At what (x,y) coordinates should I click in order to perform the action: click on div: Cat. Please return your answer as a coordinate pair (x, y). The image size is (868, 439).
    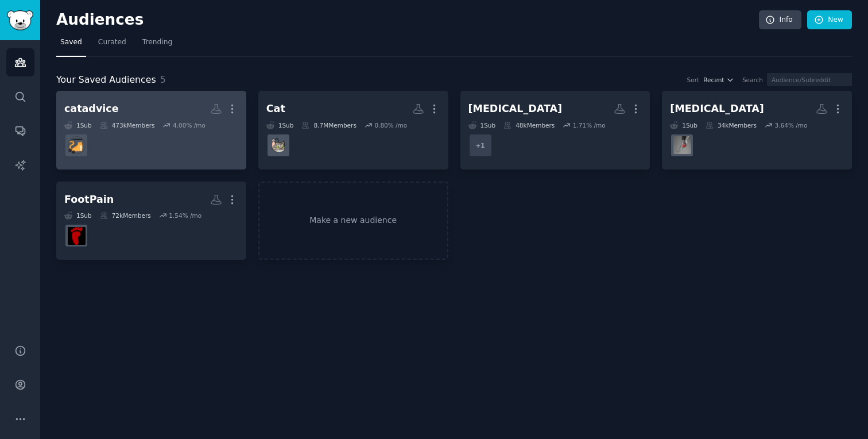
    Looking at the image, I should click on (276, 109).